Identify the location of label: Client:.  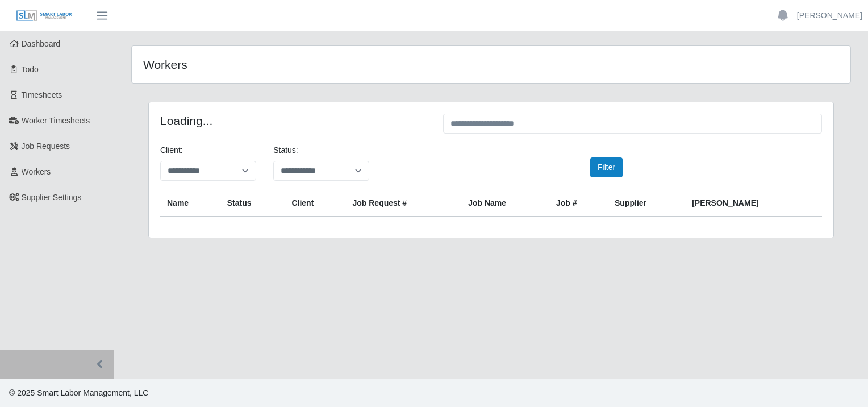
(172, 150).